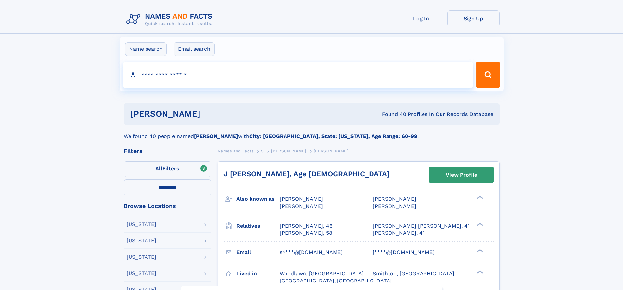  I want to click on div: Browse Locations, so click(168, 206).